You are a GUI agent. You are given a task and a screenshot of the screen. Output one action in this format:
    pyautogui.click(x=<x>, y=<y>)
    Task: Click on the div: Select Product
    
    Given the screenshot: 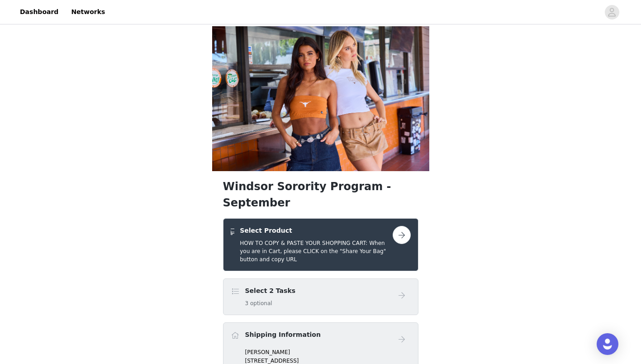 What is the action you would take?
    pyautogui.click(x=320, y=244)
    